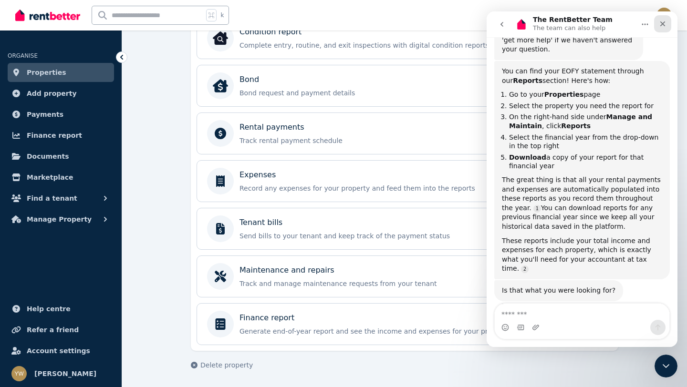 The image size is (687, 387). What do you see at coordinates (52, 198) in the screenshot?
I see `span: Find a tenant` at bounding box center [52, 198].